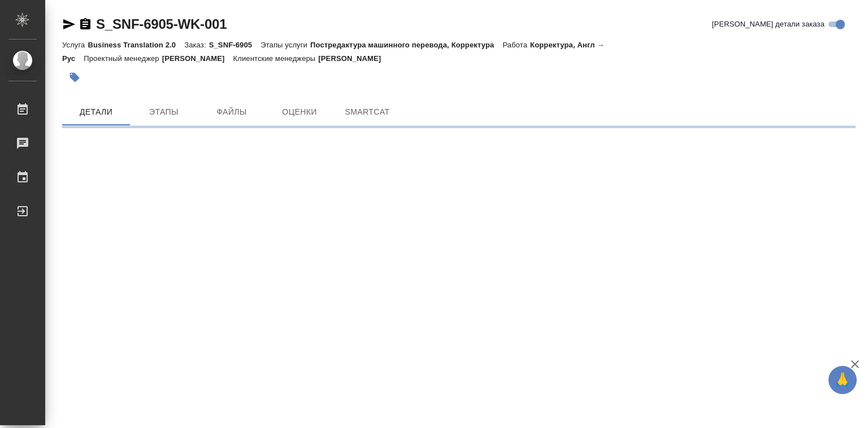 This screenshot has height=428, width=868. Describe the element at coordinates (406, 44) in the screenshot. I see `p: Постредактура машинного перевода, Корректура` at that location.